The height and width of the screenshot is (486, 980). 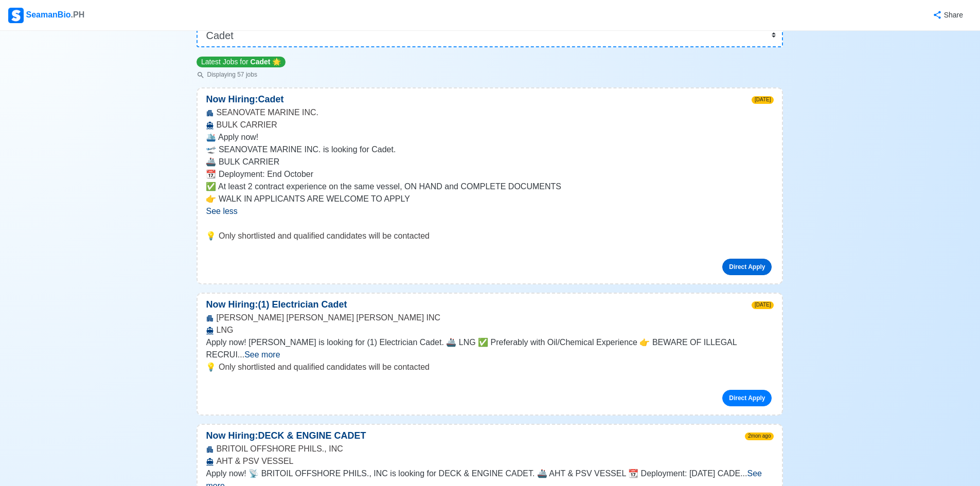 What do you see at coordinates (490, 150) in the screenshot?
I see `p: 🛫 SEANOVATE MARINE INC. is looking for Cadet.` at bounding box center [490, 150].